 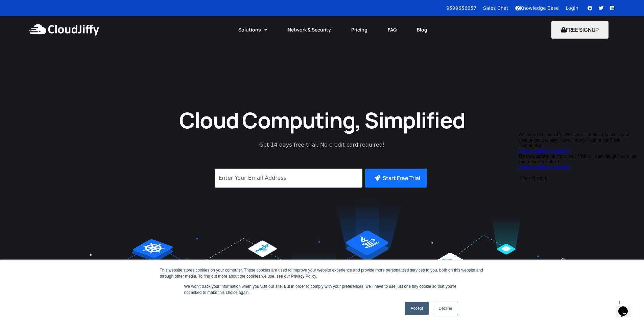 What do you see at coordinates (322, 289) in the screenshot?
I see `p: We won't track your information when you visit our site. But in order to comply with your prefere...` at bounding box center [322, 289].